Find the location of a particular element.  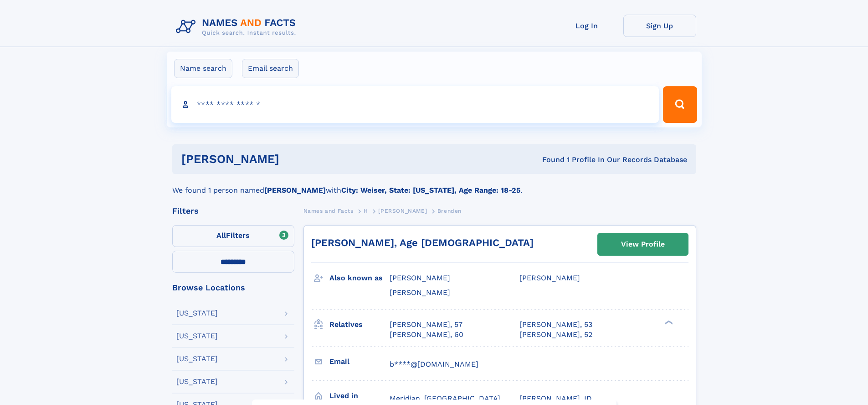

h3: Relatives is located at coordinates (360, 325).